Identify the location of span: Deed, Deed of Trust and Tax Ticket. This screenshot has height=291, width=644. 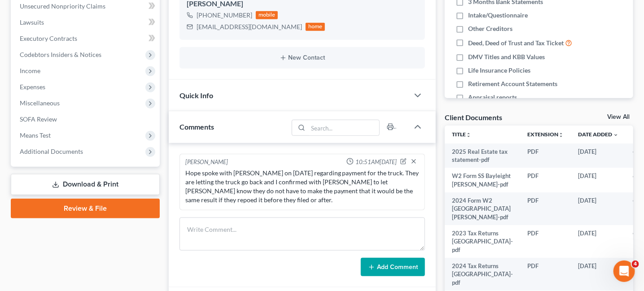
(516, 43).